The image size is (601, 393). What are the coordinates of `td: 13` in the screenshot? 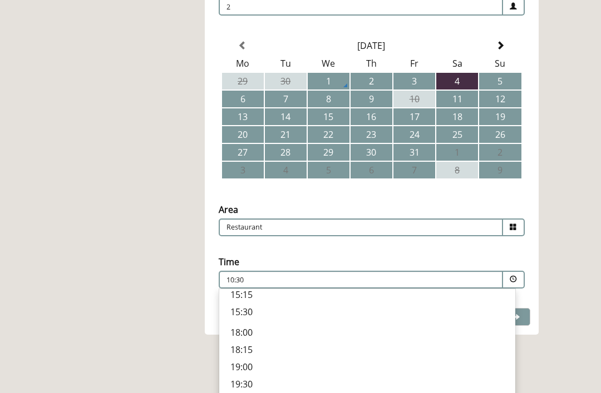 It's located at (242, 117).